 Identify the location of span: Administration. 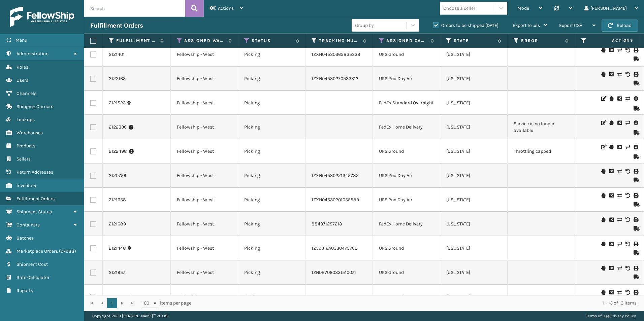
(32, 53).